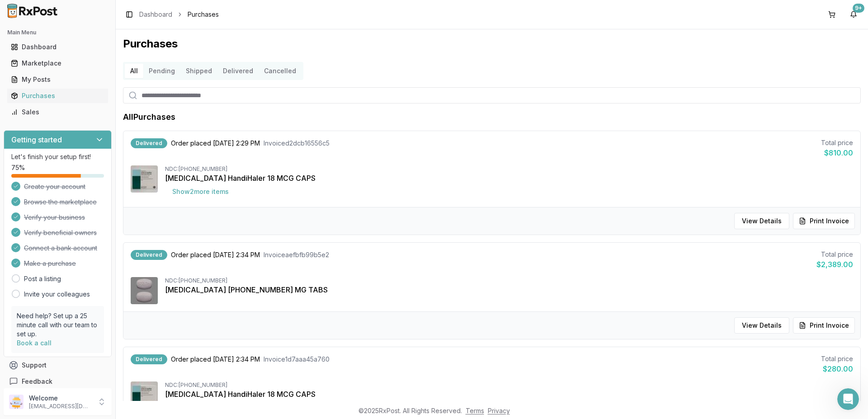 Image resolution: width=868 pixels, height=419 pixels. I want to click on button: Cancelled, so click(280, 71).